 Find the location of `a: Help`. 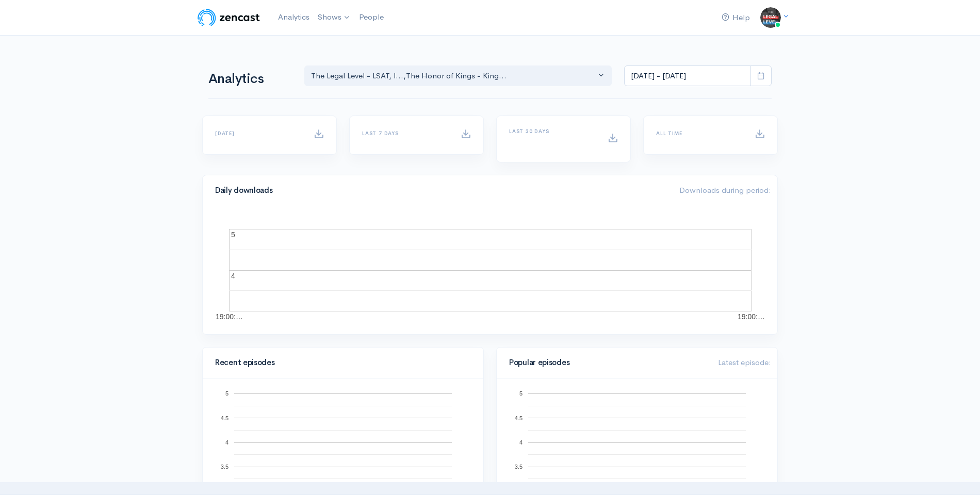

a: Help is located at coordinates (735, 18).